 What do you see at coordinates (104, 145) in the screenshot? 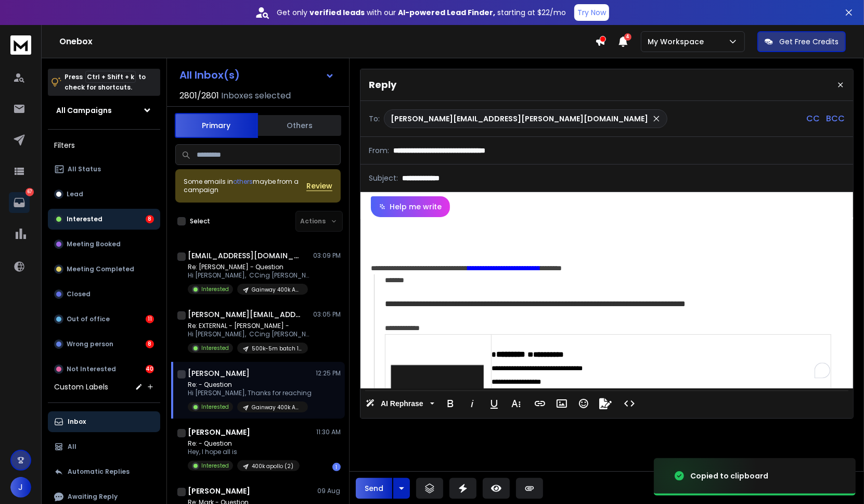
I see `h3: Filters` at bounding box center [104, 145].